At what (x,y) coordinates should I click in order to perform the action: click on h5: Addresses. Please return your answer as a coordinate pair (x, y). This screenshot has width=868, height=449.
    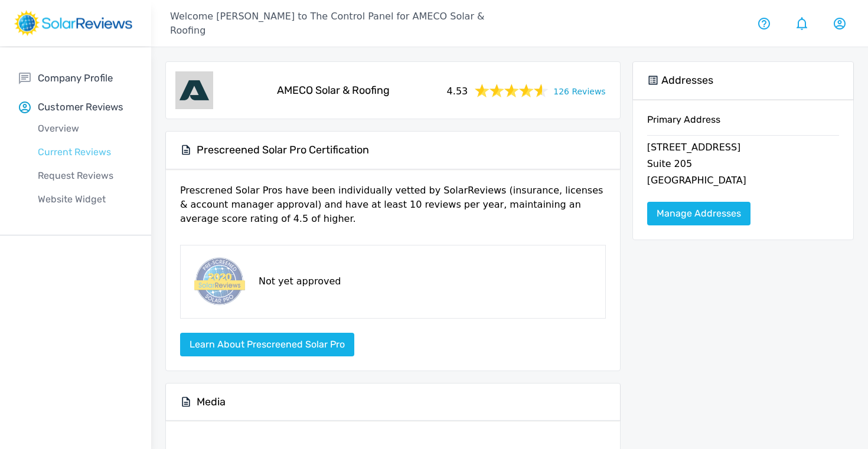
    Looking at the image, I should click on (687, 81).